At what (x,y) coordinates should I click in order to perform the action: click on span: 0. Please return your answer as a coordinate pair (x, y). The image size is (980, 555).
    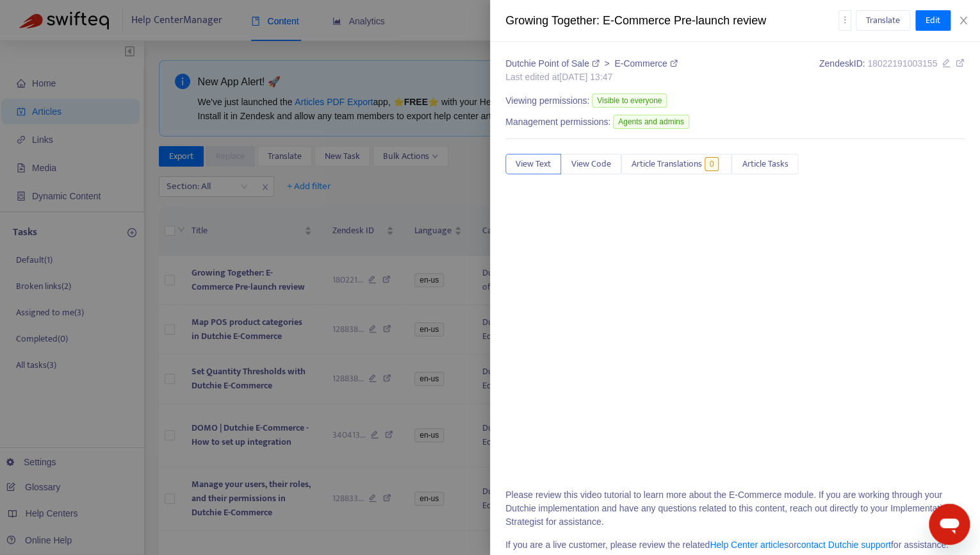
    Looking at the image, I should click on (712, 164).